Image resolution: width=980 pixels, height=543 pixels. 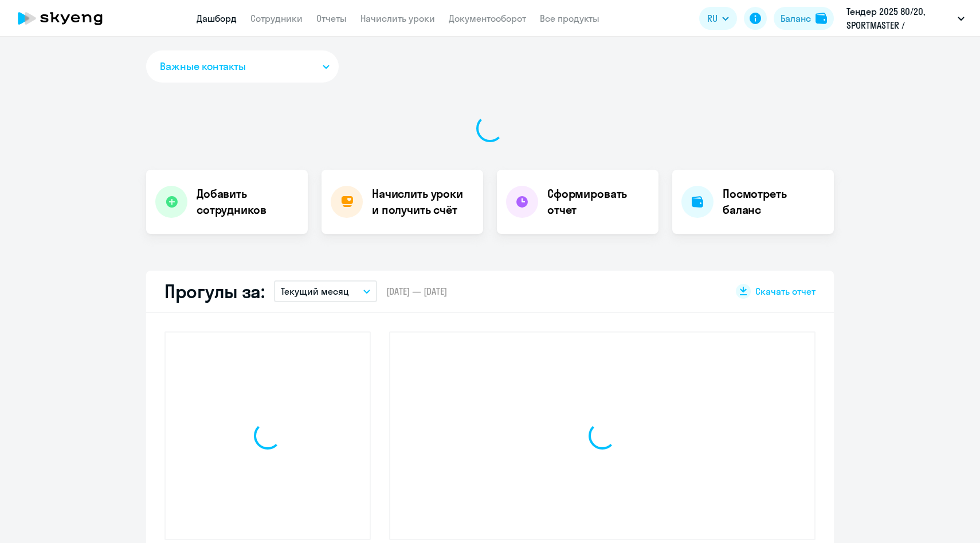 I want to click on button: Важные контакты, so click(x=242, y=67).